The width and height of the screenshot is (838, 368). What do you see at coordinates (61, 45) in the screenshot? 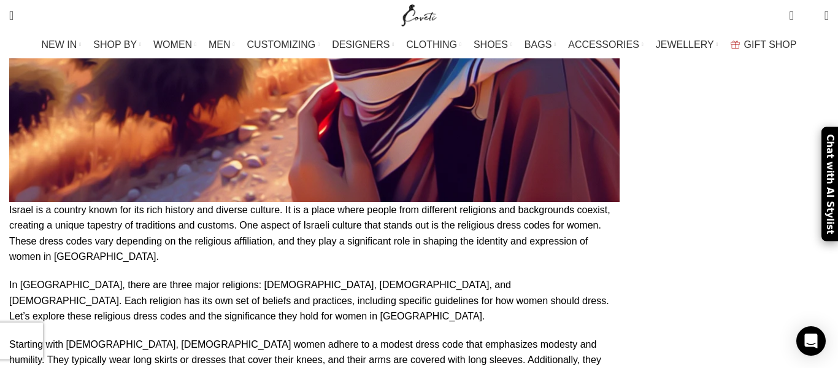
I see `a: NEW IN` at bounding box center [61, 45].